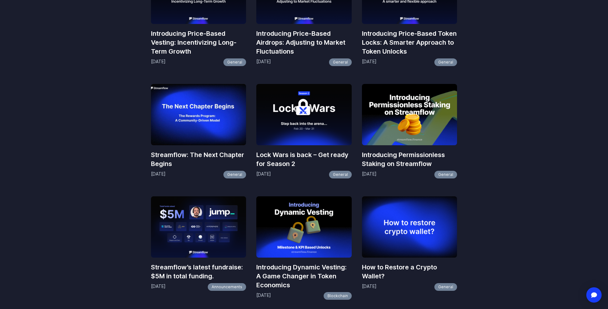 Image resolution: width=608 pixels, height=309 pixels. Describe the element at coordinates (199, 227) in the screenshot. I see `img: Streamflow’s latest fundraise: $5M in total funding.` at that location.